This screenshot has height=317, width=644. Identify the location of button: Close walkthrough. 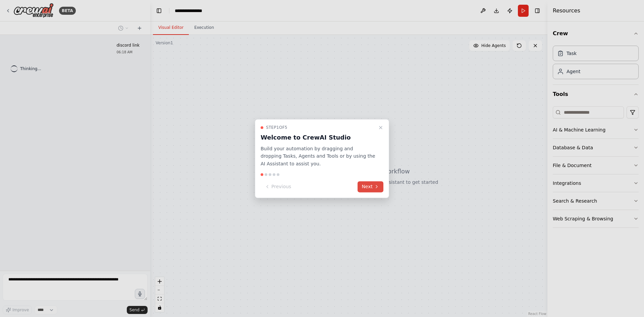
(380, 128).